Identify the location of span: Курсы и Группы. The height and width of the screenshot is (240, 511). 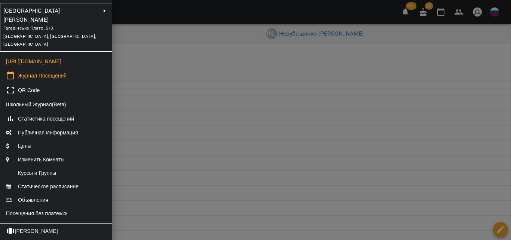
(31, 173).